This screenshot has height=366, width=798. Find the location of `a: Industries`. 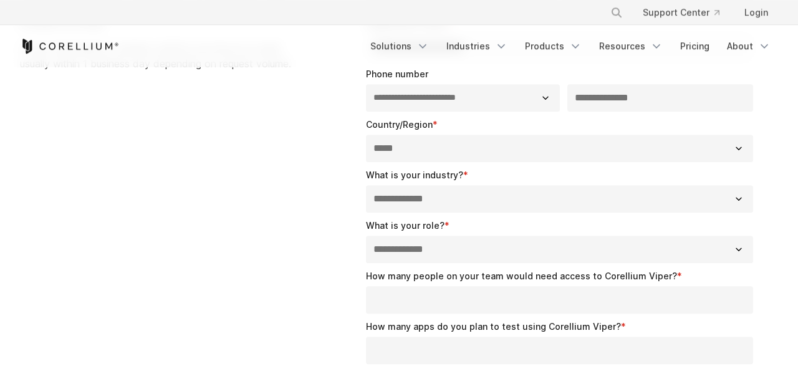

a: Industries is located at coordinates (477, 46).